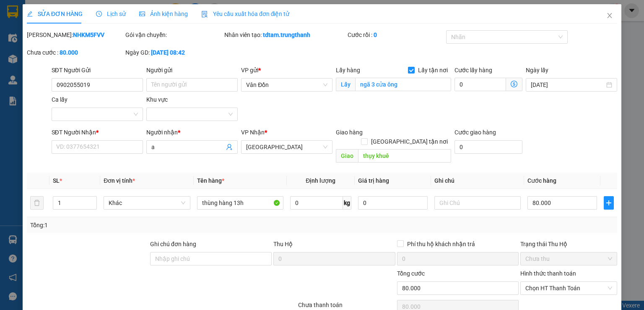 The height and width of the screenshot is (310, 644). I want to click on span: clock-circle, so click(99, 14).